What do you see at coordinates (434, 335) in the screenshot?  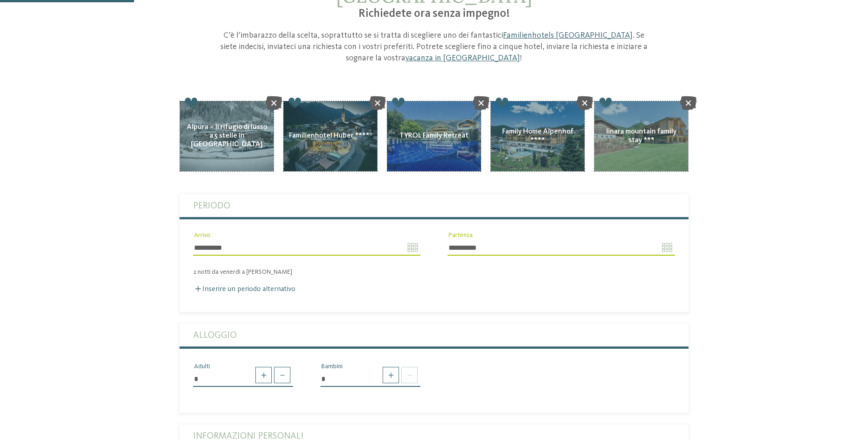 I see `label: Alloggio` at bounding box center [434, 335].